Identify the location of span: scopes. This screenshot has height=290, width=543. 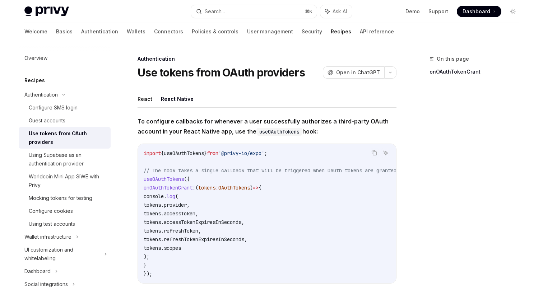
(172, 248).